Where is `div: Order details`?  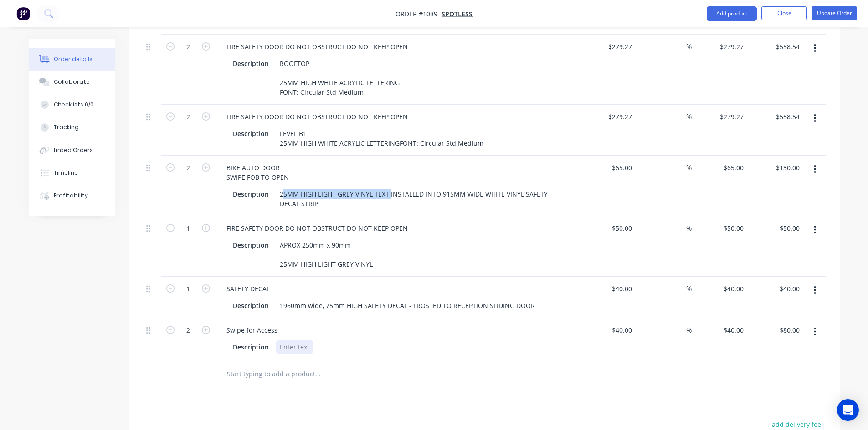 div: Order details is located at coordinates (73, 59).